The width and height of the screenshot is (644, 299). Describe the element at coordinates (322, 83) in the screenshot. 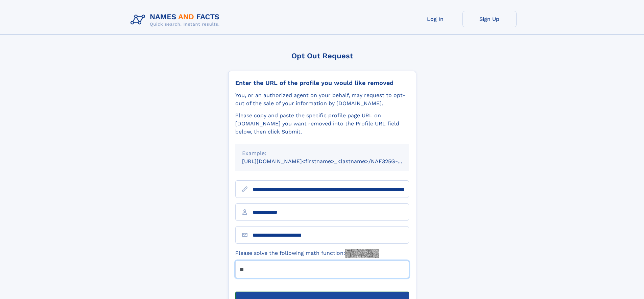

I see `div: Enter the URL of the profile you would like removed` at that location.